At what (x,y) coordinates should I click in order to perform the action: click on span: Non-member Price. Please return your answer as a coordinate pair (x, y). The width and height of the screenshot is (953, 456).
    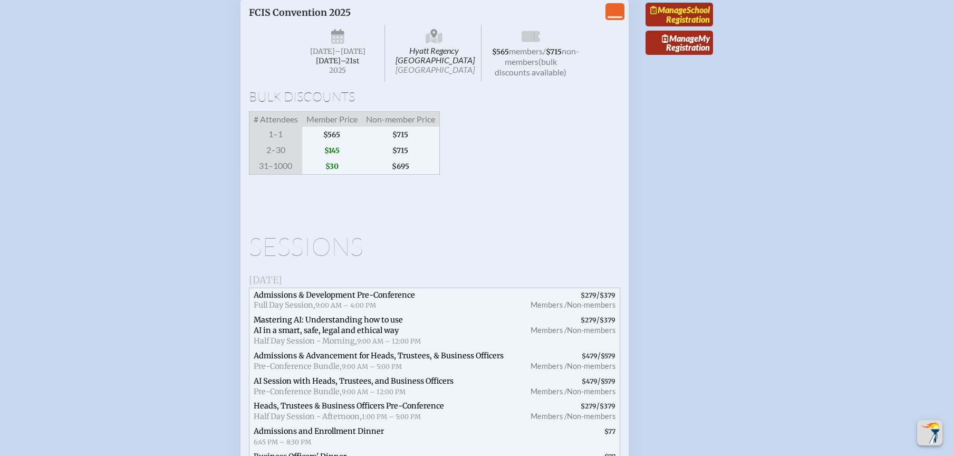
    Looking at the image, I should click on (401, 119).